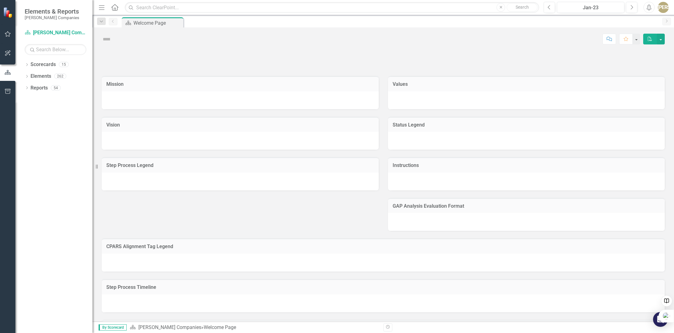 The image size is (674, 333). Describe the element at coordinates (527, 165) in the screenshot. I see `h3: Instructions` at that location.